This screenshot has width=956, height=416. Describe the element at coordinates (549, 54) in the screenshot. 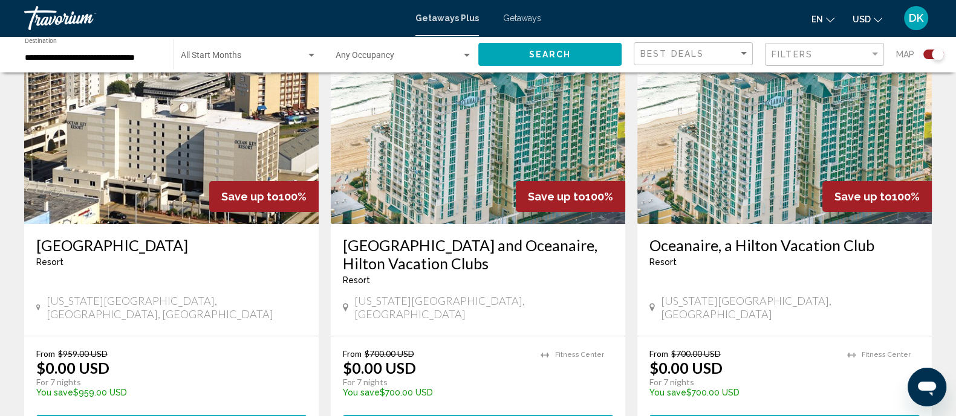

I see `button: Search` at that location.